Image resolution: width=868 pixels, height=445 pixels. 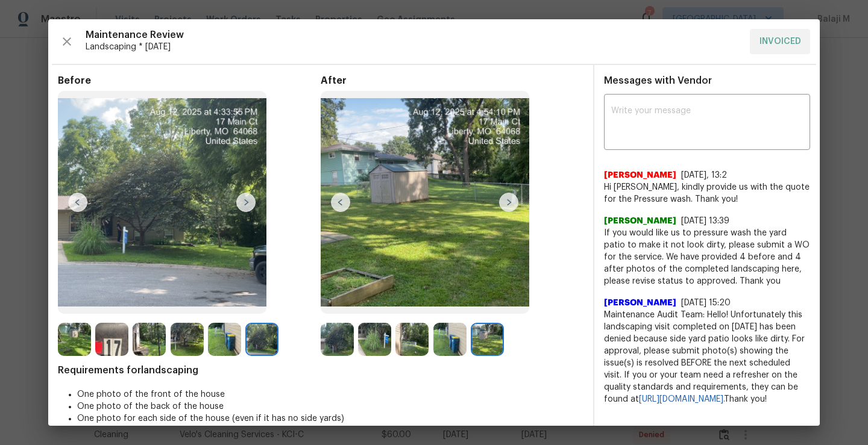 I want to click on span: Requirements for landscaping, so click(x=321, y=371).